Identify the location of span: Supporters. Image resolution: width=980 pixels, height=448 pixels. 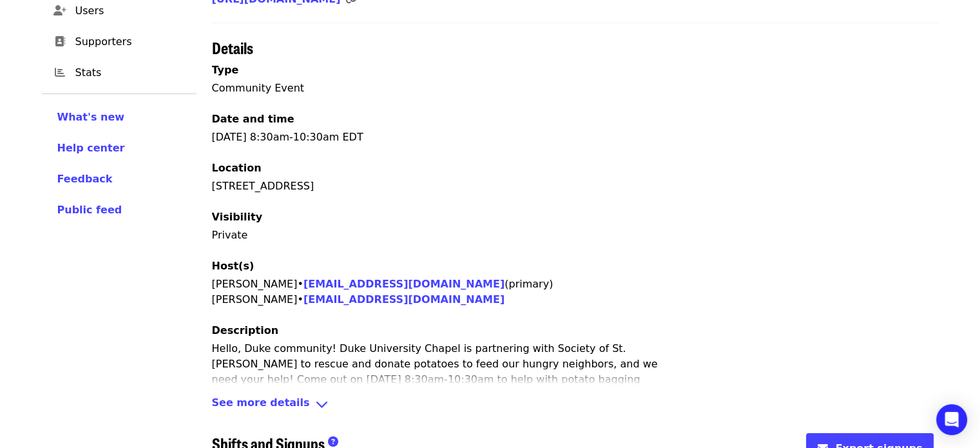
(131, 42).